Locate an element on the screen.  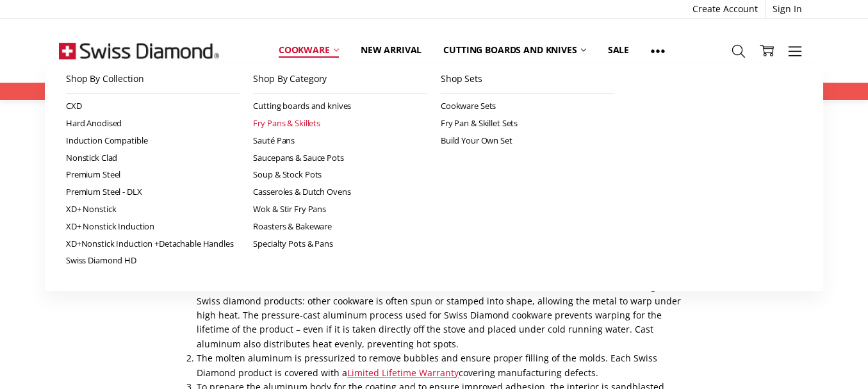
a: Cookware is located at coordinates (309, 50).